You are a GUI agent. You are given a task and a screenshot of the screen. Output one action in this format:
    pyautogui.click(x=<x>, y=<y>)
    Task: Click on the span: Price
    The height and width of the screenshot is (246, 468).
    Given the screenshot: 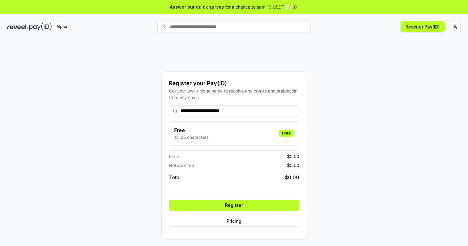 What is the action you would take?
    pyautogui.click(x=174, y=156)
    